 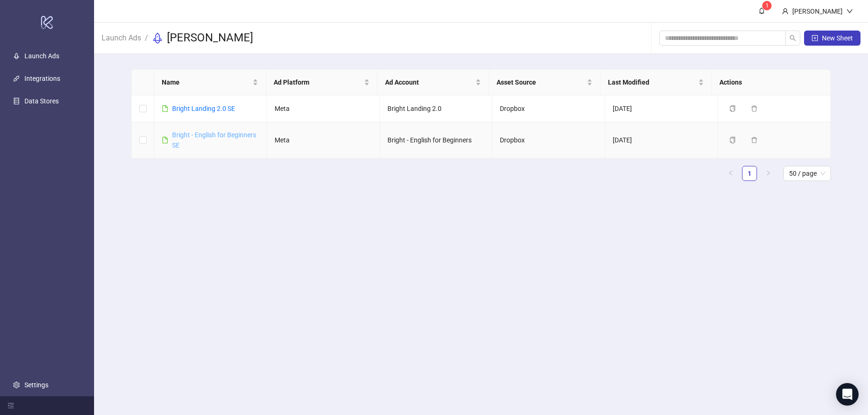 I want to click on span: right, so click(x=769, y=173).